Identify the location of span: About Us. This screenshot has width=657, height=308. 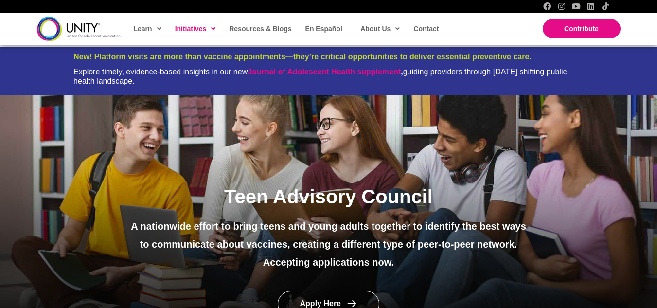
(380, 29).